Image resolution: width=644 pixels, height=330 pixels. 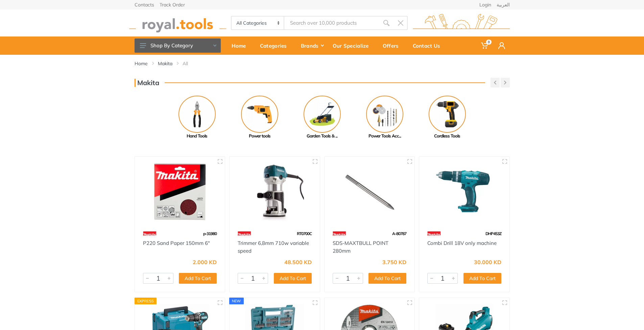 What do you see at coordinates (144, 5) in the screenshot?
I see `a: Contacts` at bounding box center [144, 5].